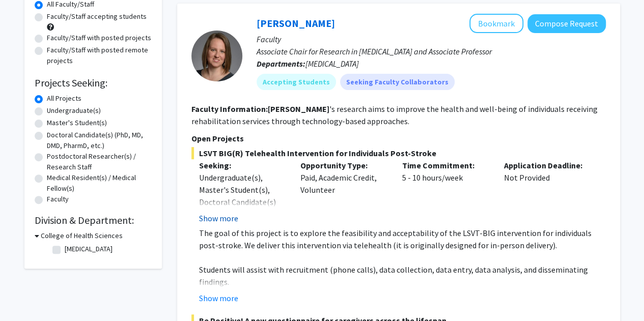 The height and width of the screenshot is (321, 644). Describe the element at coordinates (242, 221) in the screenshot. I see `div: Undergraduate(s), Master's Student(s), Doctoral Candidate(s) (PhD, MD, DMD, PharmD, etc.), Postdo...` at that location.